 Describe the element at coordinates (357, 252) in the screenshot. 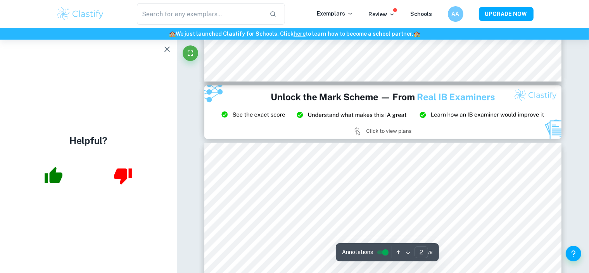

I see `span: Annotations` at that location.